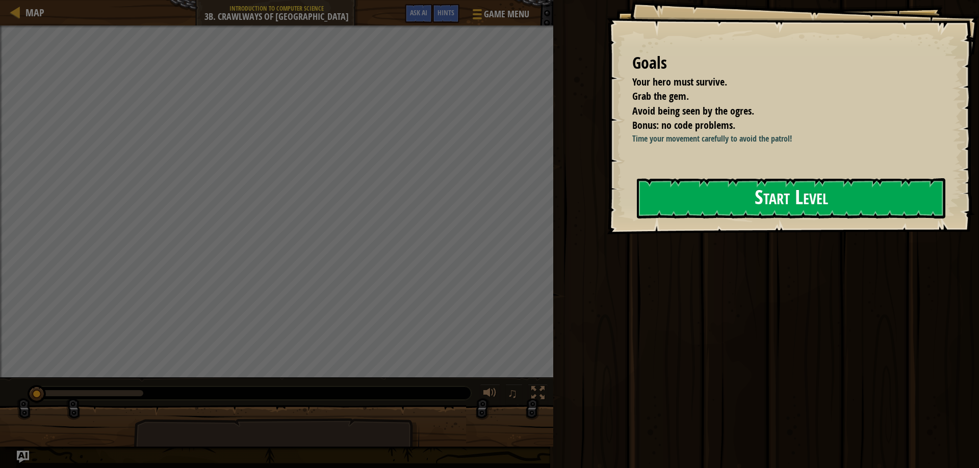  Describe the element at coordinates (780, 96) in the screenshot. I see `li: Grab the gem.` at that location.